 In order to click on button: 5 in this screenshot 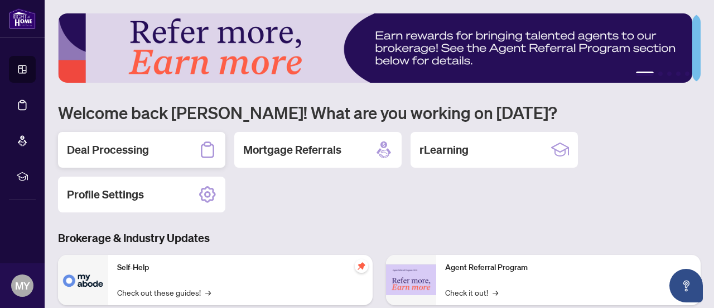, I will do `click(688, 74)`.